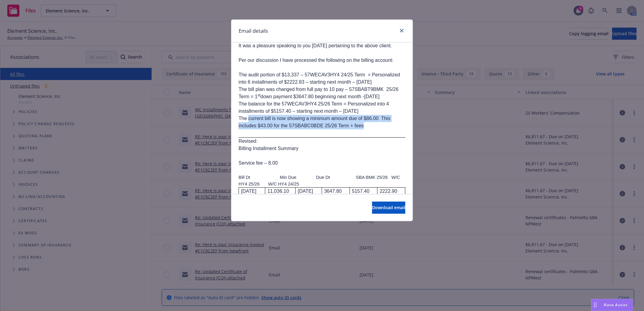 The width and height of the screenshot is (644, 311). What do you see at coordinates (315, 122) in the screenshot?
I see `span: The current bill is now showing a minimum amount due of $86.00 This includes $43.00 for the 57SBA...` at bounding box center [315, 122].